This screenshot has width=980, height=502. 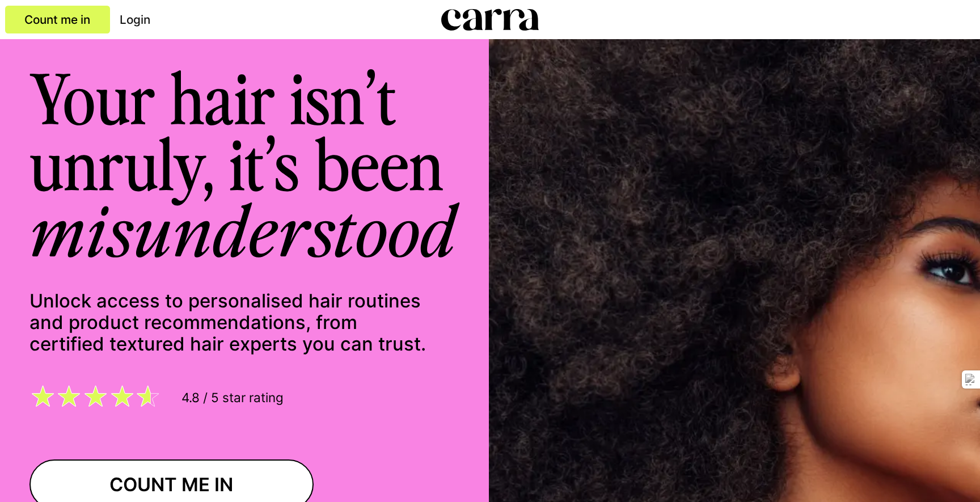 I want to click on span: Count me in, so click(x=57, y=19).